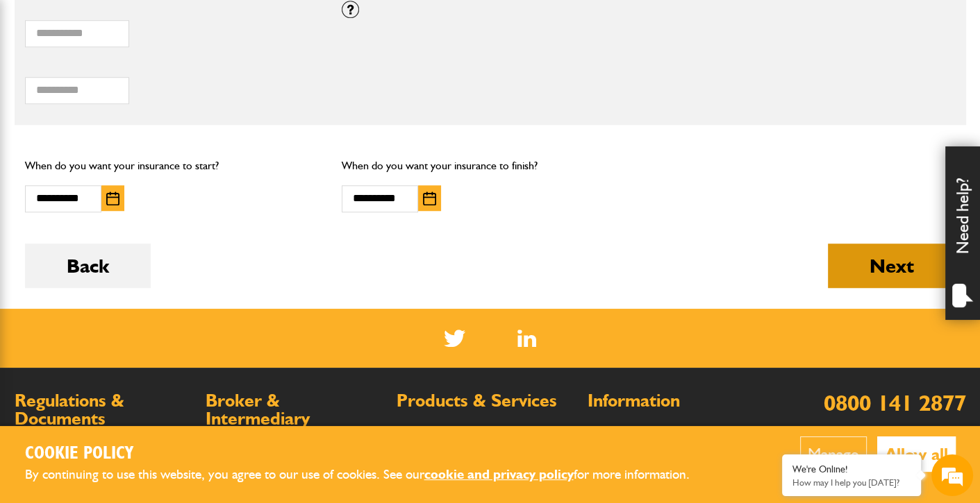 This screenshot has width=980, height=503. What do you see at coordinates (87, 265) in the screenshot?
I see `button: Back` at bounding box center [87, 265].